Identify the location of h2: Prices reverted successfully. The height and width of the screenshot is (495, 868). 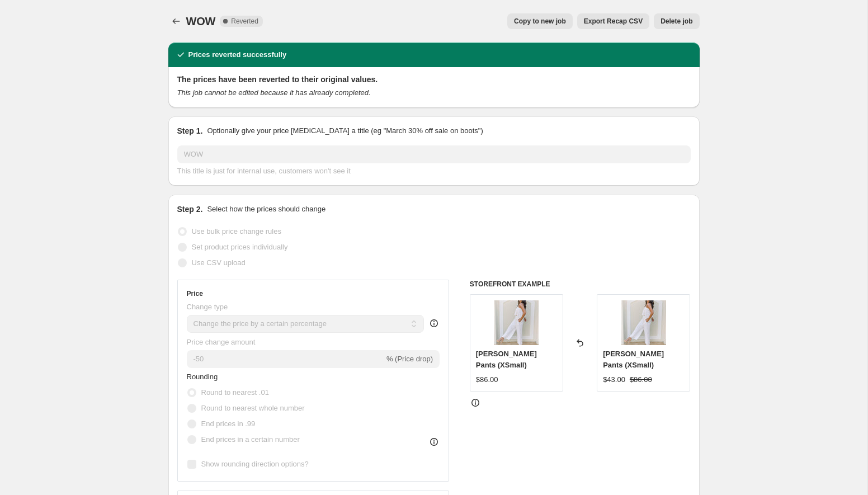
(238, 55).